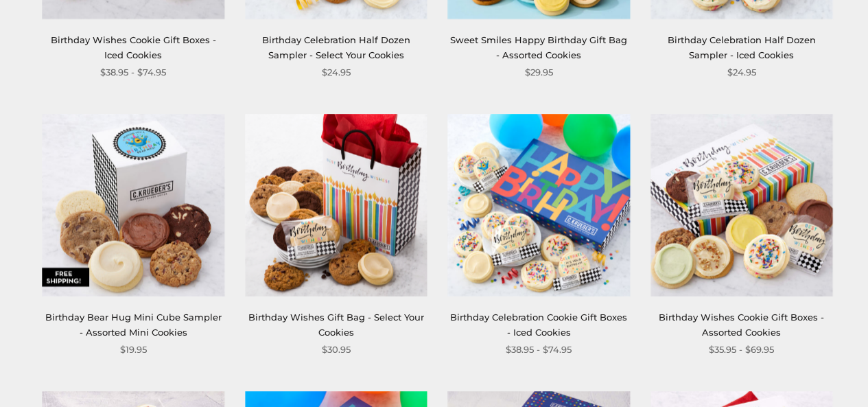 The width and height of the screenshot is (868, 407). I want to click on img: Birthday Bear Hug Mini Cube Sampler - Assorted Mini Cookies, so click(133, 205).